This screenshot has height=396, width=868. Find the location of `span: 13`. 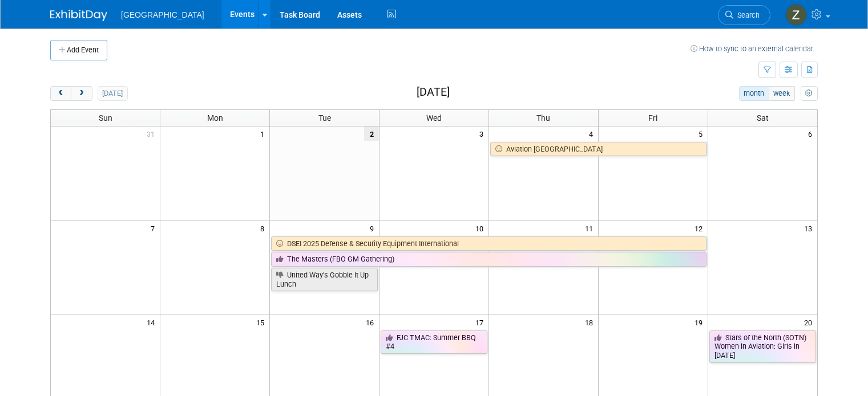

span: 13 is located at coordinates (810, 228).